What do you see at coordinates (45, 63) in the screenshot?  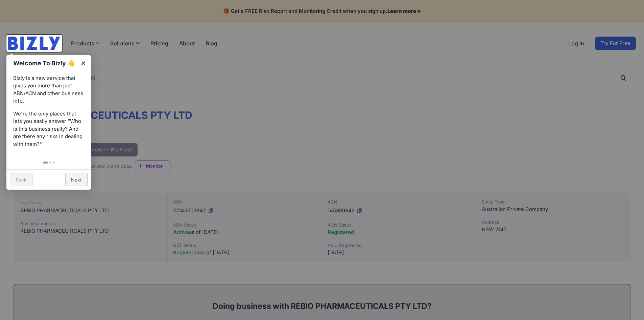 I see `h1: Welcome To Bizly 👋` at bounding box center [45, 63].